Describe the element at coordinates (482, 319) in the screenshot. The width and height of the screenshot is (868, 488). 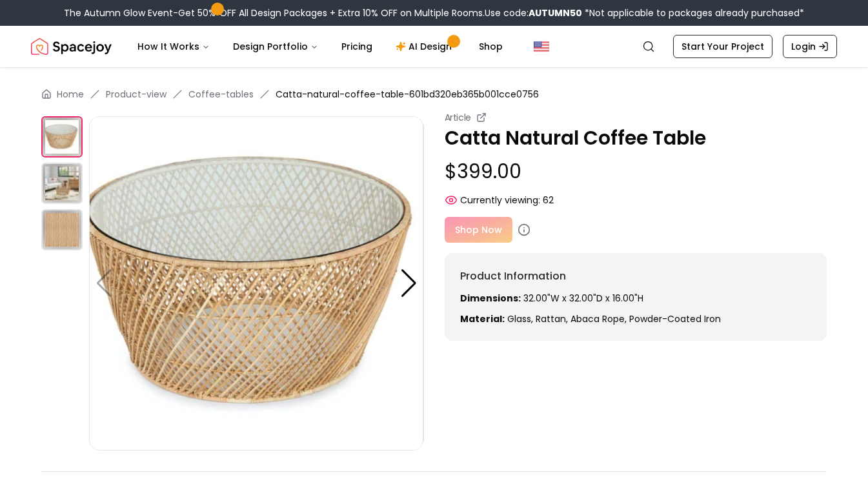
I see `strong: Material:` at that location.